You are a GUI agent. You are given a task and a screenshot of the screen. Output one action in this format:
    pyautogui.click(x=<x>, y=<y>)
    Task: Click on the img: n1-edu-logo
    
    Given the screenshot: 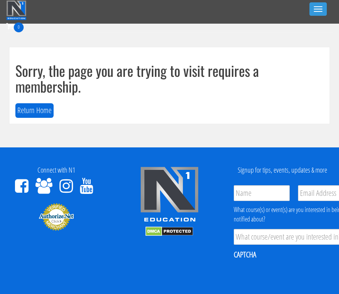 What is the action you would take?
    pyautogui.click(x=170, y=196)
    